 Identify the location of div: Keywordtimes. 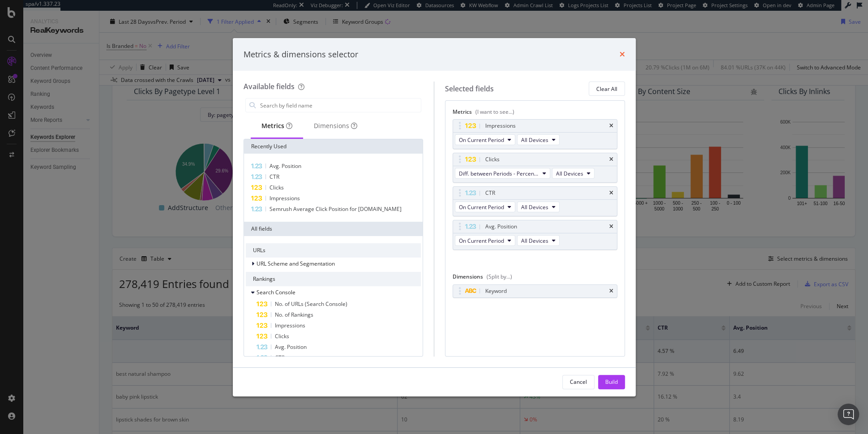
(535, 291).